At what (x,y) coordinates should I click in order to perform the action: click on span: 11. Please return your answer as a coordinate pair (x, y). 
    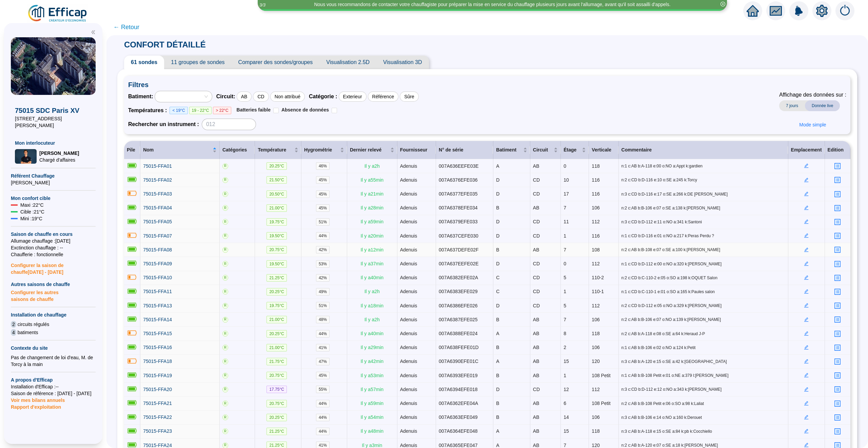
    Looking at the image, I should click on (566, 221).